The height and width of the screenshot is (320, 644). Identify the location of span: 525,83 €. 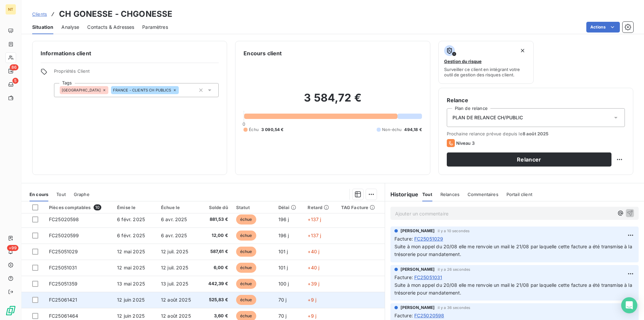
(216, 300).